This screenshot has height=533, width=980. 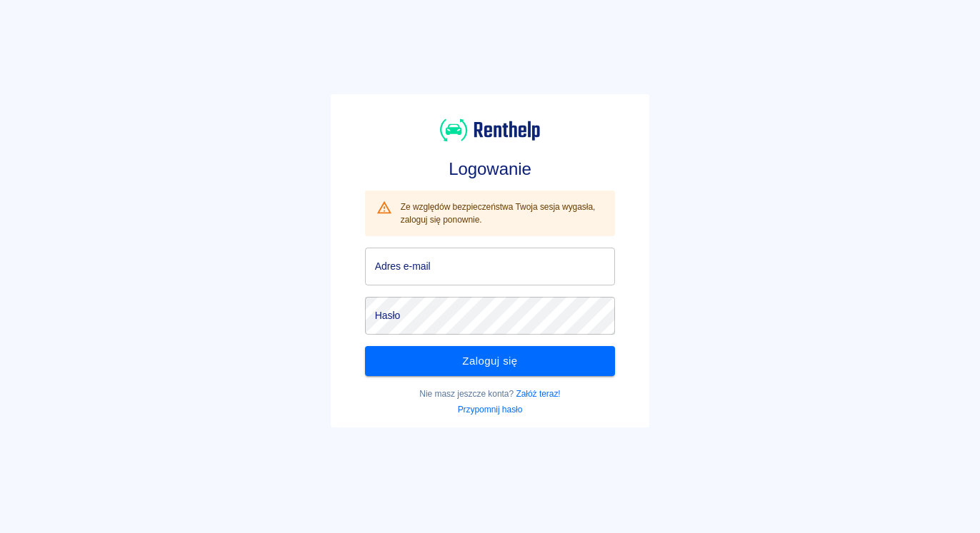 What do you see at coordinates (490, 130) in the screenshot?
I see `img: Renthelp logo` at bounding box center [490, 130].